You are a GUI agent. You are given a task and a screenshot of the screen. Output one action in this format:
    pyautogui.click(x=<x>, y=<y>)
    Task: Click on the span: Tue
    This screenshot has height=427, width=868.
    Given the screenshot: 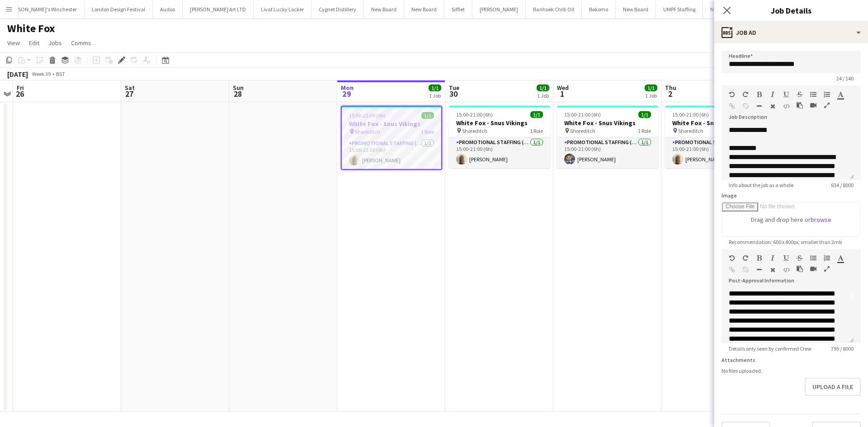 What is the action you would take?
    pyautogui.click(x=453, y=88)
    